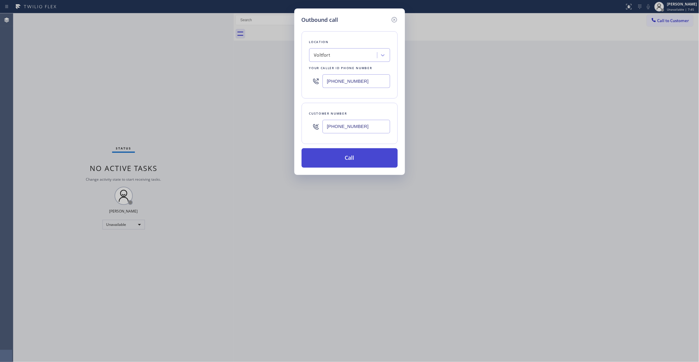 The width and height of the screenshot is (699, 362). I want to click on div: Location, so click(349, 42).